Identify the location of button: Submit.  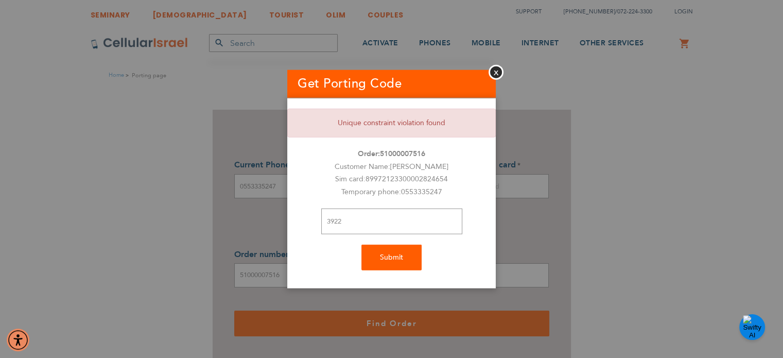
(391, 257).